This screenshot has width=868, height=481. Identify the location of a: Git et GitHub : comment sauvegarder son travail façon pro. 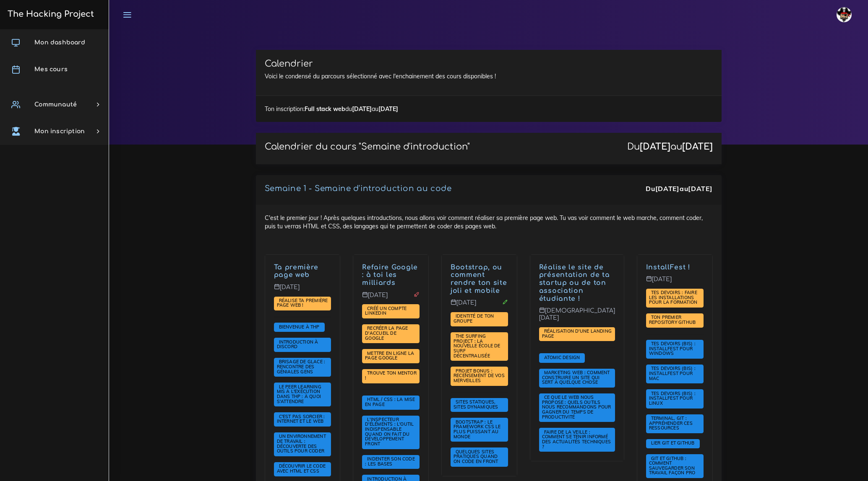
(674, 466).